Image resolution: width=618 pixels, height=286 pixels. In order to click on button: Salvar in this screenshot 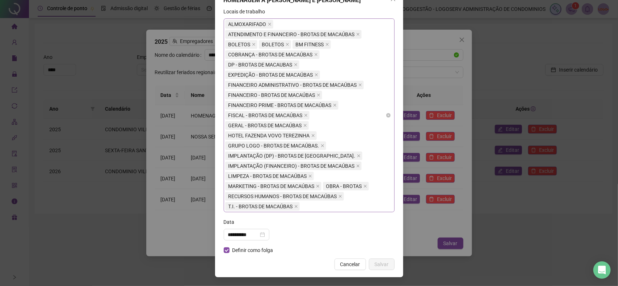, I will do `click(382, 265)`.